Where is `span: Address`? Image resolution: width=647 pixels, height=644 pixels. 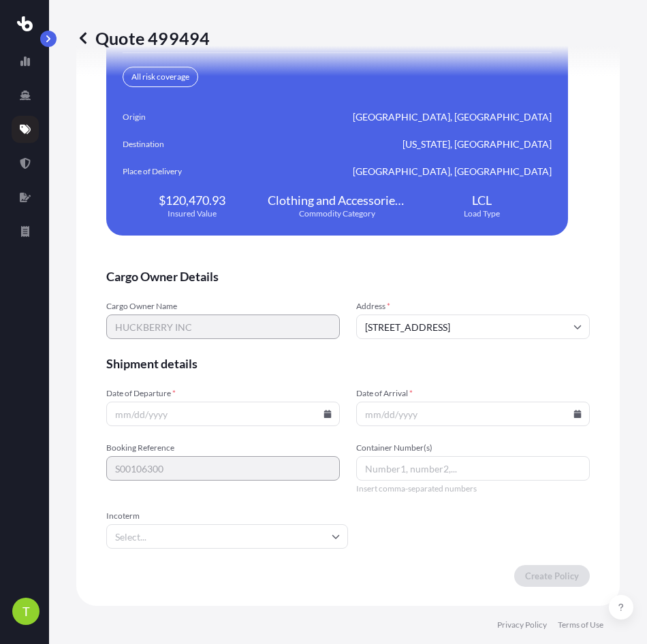 span: Address is located at coordinates (473, 307).